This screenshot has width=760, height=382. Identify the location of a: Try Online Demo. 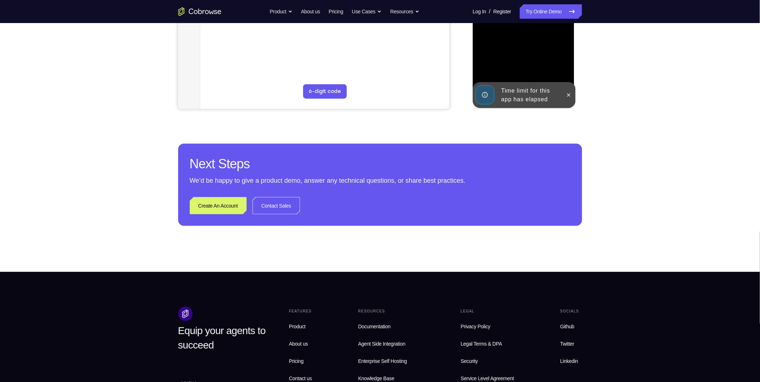
(551, 12).